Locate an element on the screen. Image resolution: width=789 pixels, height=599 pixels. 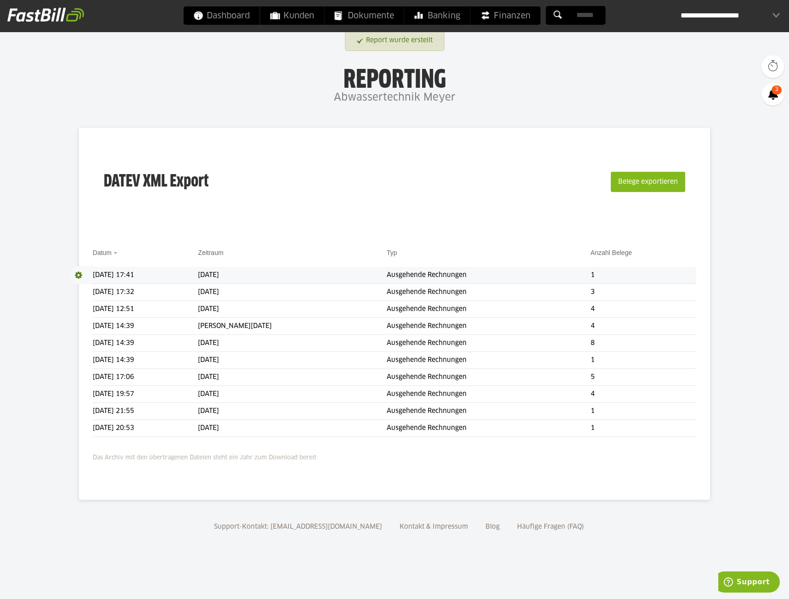
p: Das Archiv mit den übertragenen Dateien steht ein Jahr zum Download bereit is located at coordinates (395, 456).